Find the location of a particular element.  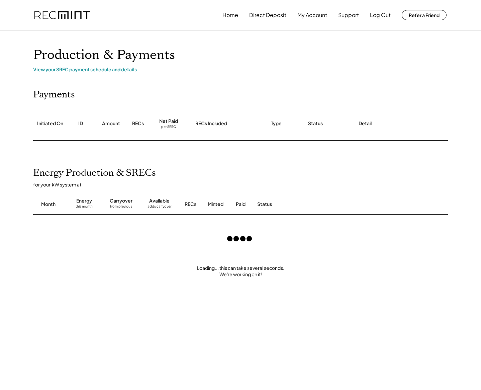

div: per SREC is located at coordinates (169, 127).